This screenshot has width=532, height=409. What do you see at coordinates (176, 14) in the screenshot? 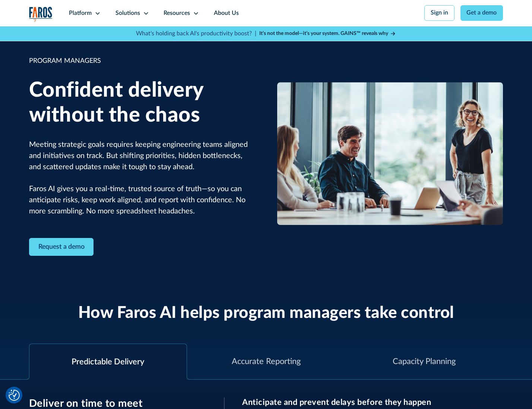
I see `div: Resources` at bounding box center [176, 14].